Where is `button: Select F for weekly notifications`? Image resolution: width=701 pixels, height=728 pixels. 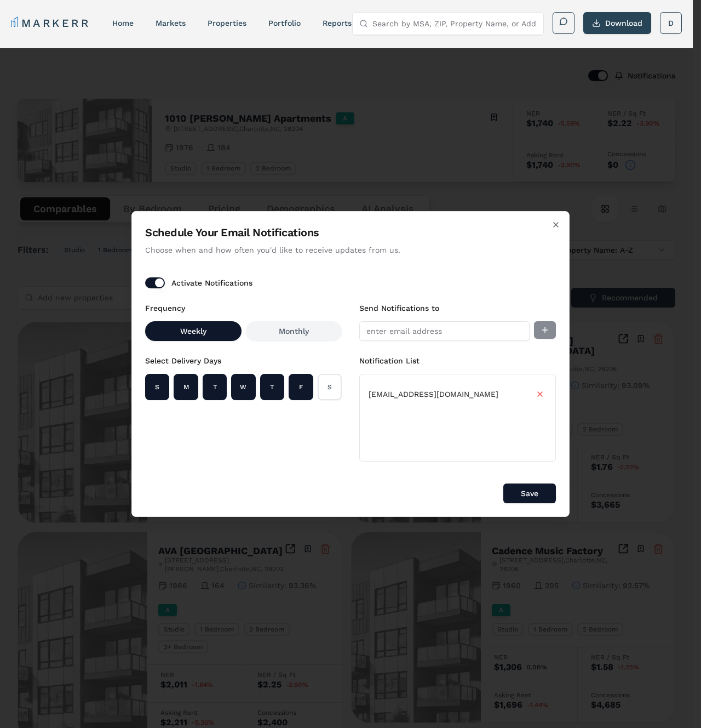
button: Select F for weekly notifications is located at coordinates (301, 387).